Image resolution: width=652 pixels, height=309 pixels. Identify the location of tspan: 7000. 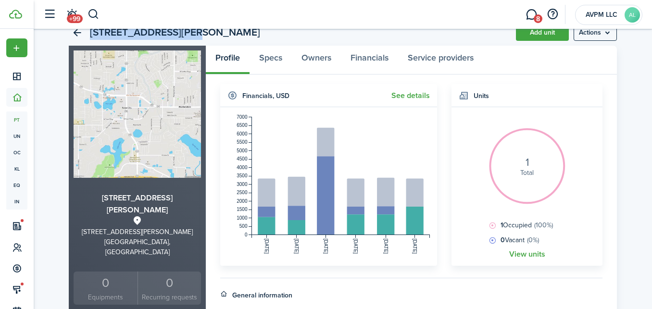
(242, 117).